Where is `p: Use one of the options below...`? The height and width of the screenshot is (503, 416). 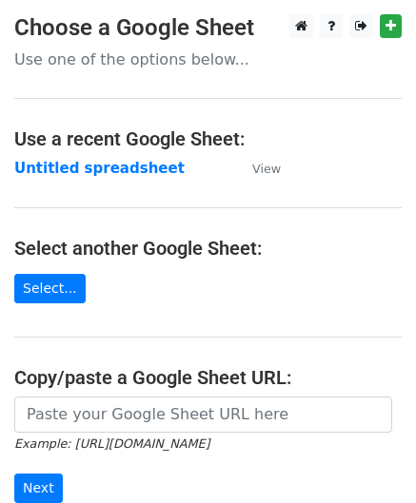 p: Use one of the options below... is located at coordinates (207, 59).